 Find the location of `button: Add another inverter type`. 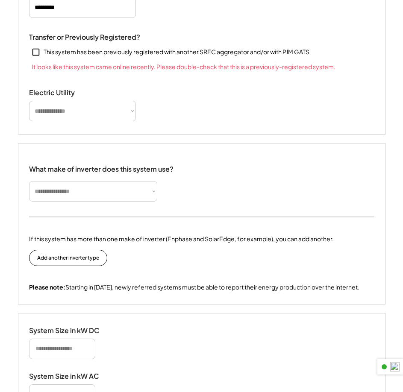

button: Add another inverter type is located at coordinates (68, 258).